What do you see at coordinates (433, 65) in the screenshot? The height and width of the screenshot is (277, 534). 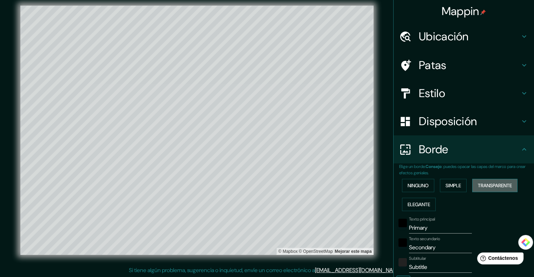 I see `font: Patas` at bounding box center [433, 65].